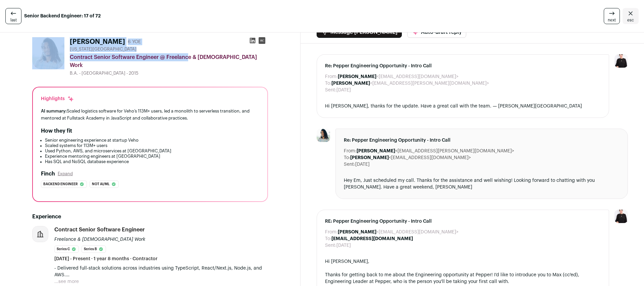  I want to click on a: Close, so click(630, 16).